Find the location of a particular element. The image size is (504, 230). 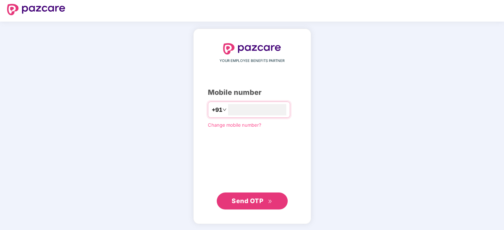

span: YOUR EMPLOYEE BENEFITS PARTNER is located at coordinates (252, 61).